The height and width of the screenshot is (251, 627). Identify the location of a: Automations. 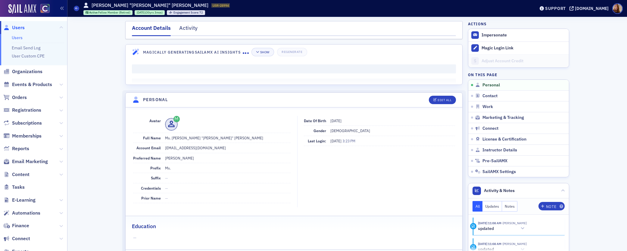
(22, 213).